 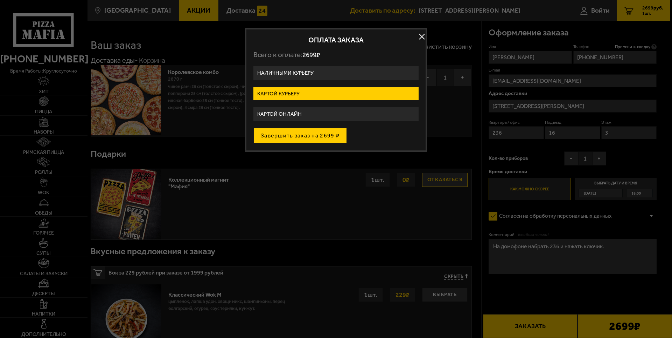 I want to click on span: 2699 ₽, so click(x=311, y=55).